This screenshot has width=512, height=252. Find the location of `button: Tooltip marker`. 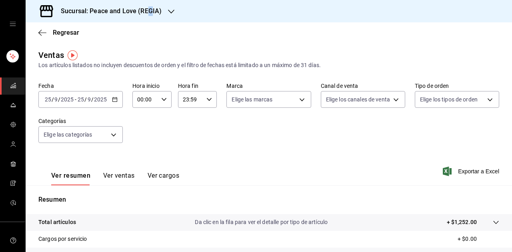

button: Tooltip marker is located at coordinates (72, 55).